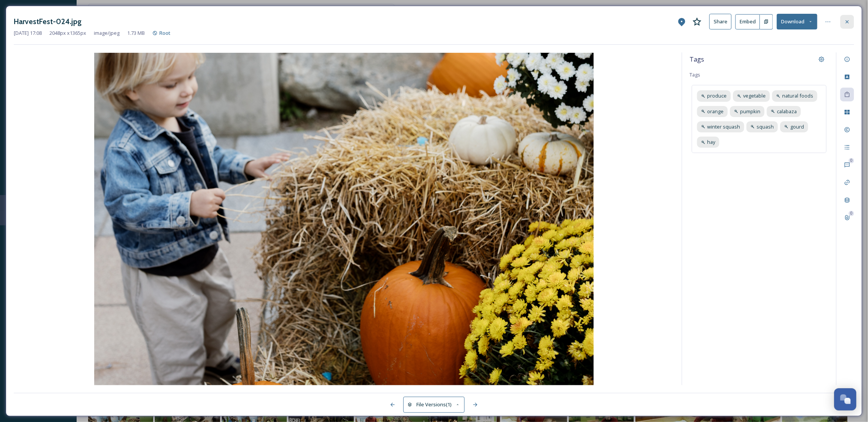 This screenshot has height=422, width=868. What do you see at coordinates (107, 33) in the screenshot?
I see `span: image/jpeg` at bounding box center [107, 33].